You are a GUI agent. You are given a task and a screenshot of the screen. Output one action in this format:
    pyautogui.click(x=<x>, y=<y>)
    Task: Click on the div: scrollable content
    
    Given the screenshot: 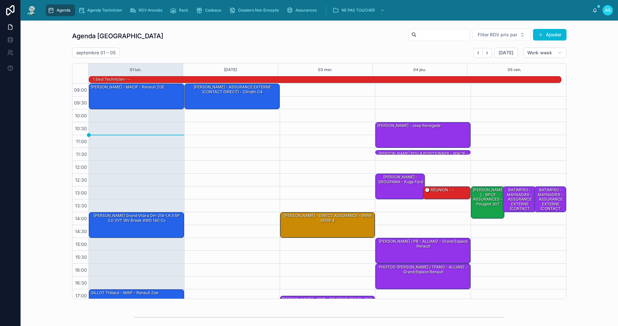 What is the action you would take?
    pyautogui.click(x=317, y=10)
    